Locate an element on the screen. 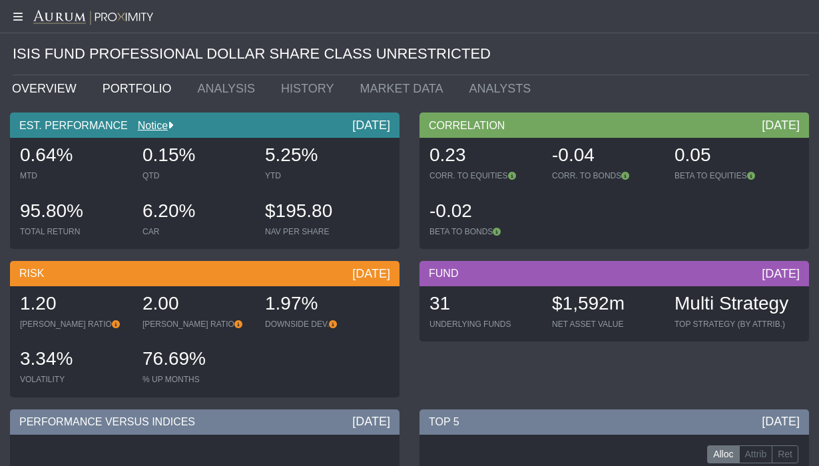 Image resolution: width=819 pixels, height=466 pixels. div: BETA TO EQUITIES is located at coordinates (729, 176).